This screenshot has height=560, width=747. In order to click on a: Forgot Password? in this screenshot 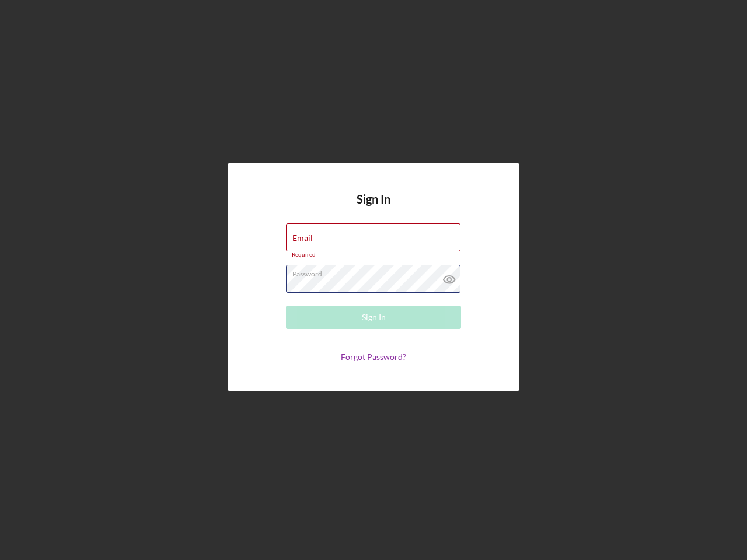, I will do `click(374, 356)`.